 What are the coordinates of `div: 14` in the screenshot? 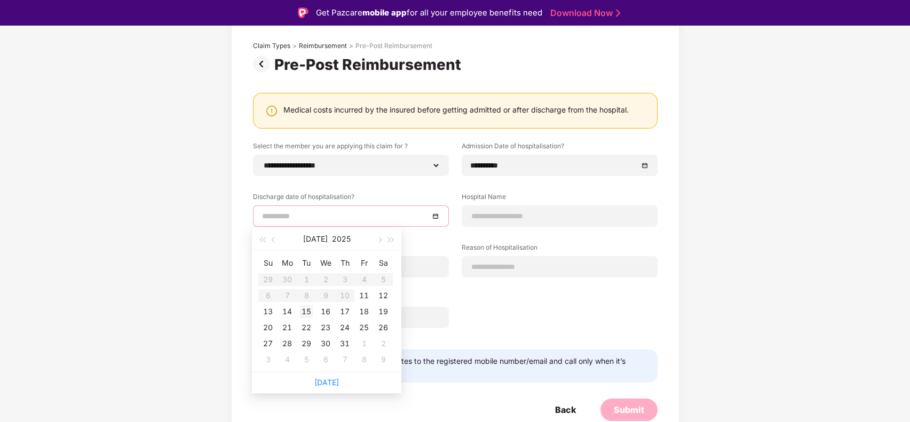 It's located at (287, 312).